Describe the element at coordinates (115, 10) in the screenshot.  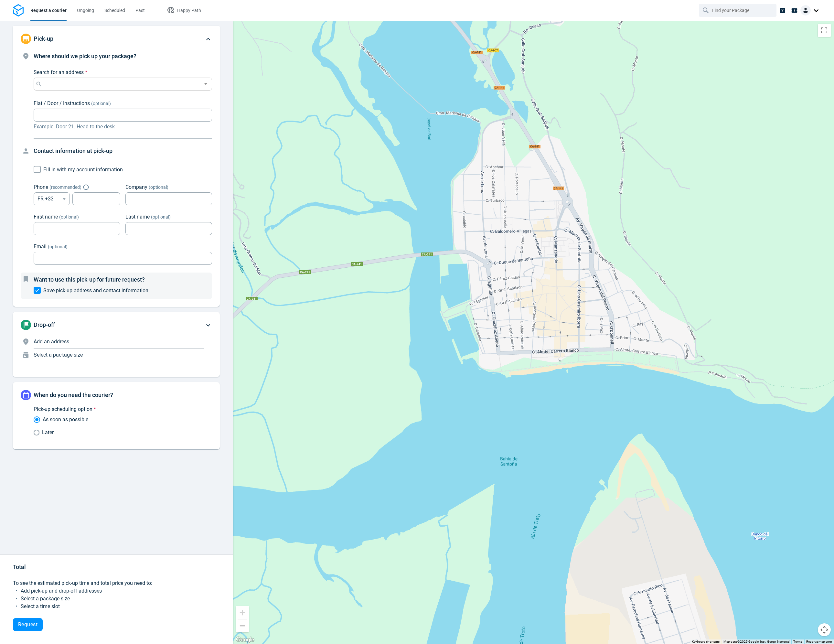
I see `span: Scheduled` at that location.